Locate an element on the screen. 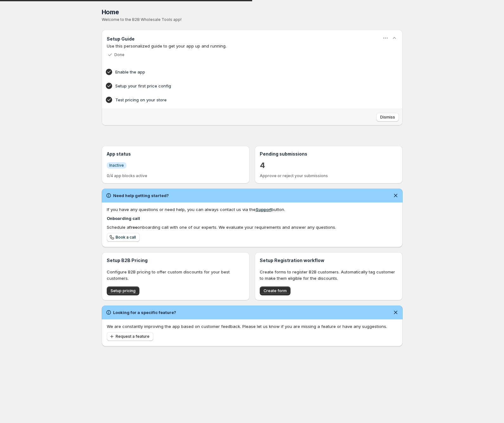 The image size is (504, 423). span: Inactive is located at coordinates (117, 165).